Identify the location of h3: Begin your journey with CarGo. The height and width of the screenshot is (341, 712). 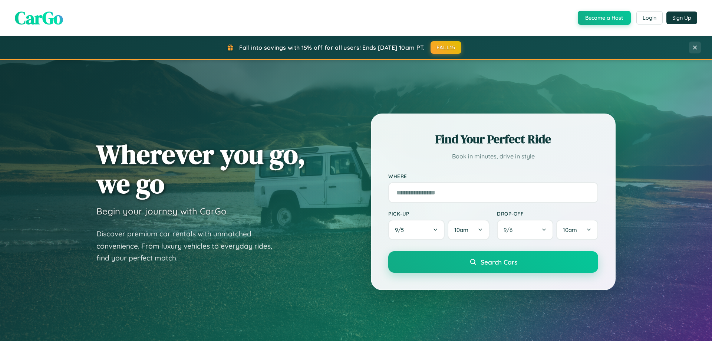
(161, 211).